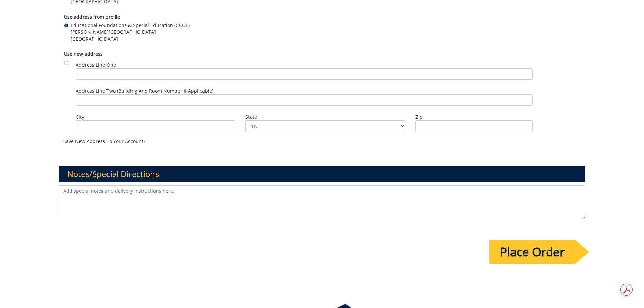  I want to click on h3: Notes/Special Directions, so click(322, 174).